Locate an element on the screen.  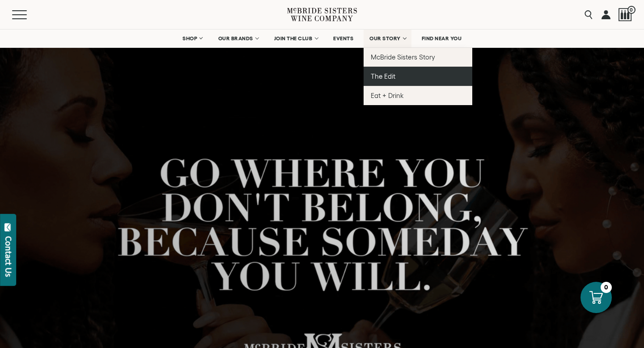
a: JOIN THE CLUB is located at coordinates (296, 39).